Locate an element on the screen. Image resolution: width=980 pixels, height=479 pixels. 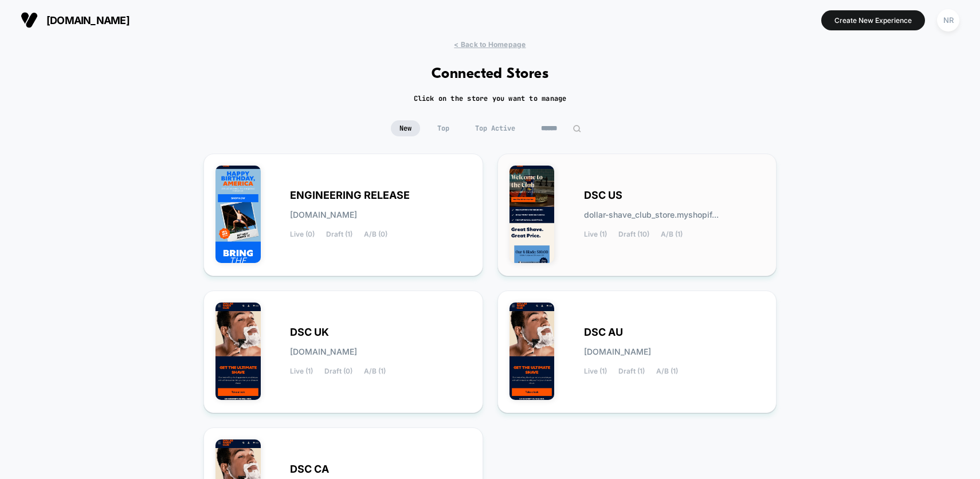
button: NR is located at coordinates (948, 20).